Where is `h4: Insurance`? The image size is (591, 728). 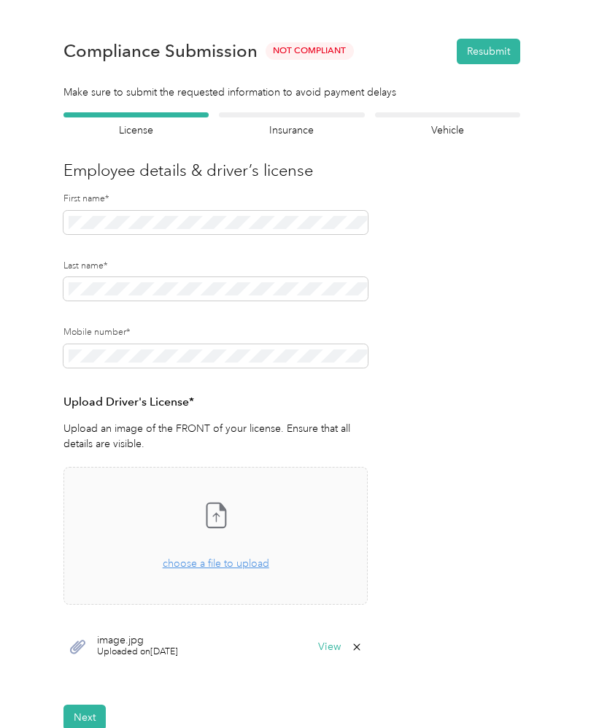
h4: Insurance is located at coordinates (291, 130).